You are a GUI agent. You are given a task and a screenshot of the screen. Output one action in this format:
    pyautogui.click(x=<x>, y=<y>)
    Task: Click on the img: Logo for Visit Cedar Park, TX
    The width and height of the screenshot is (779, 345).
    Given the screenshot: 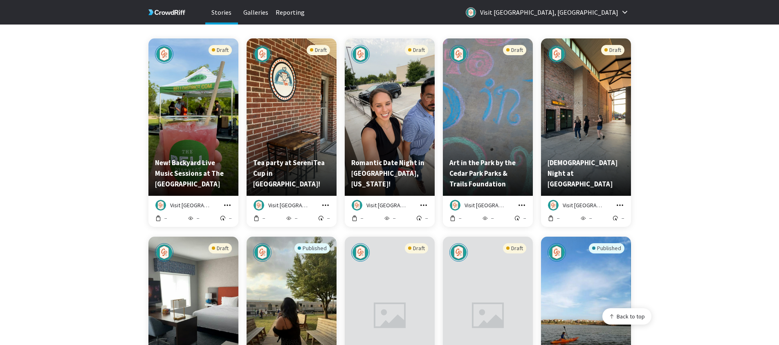 What is the action you would take?
    pyautogui.click(x=470, y=12)
    